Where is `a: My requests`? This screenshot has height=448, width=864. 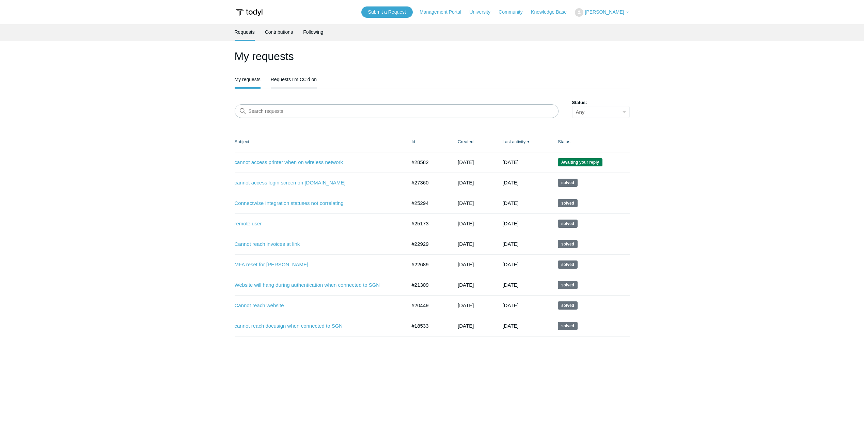
a: My requests is located at coordinates (248, 79).